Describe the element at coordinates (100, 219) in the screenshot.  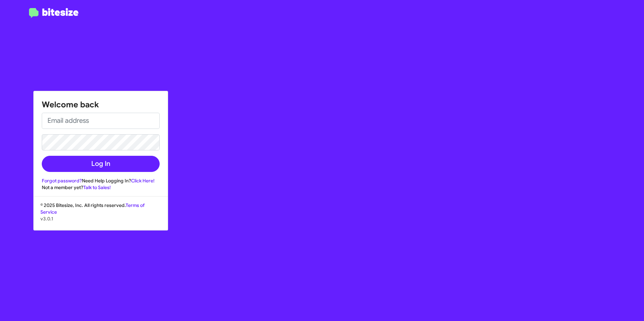
I see `p: v3.0.1` at that location.